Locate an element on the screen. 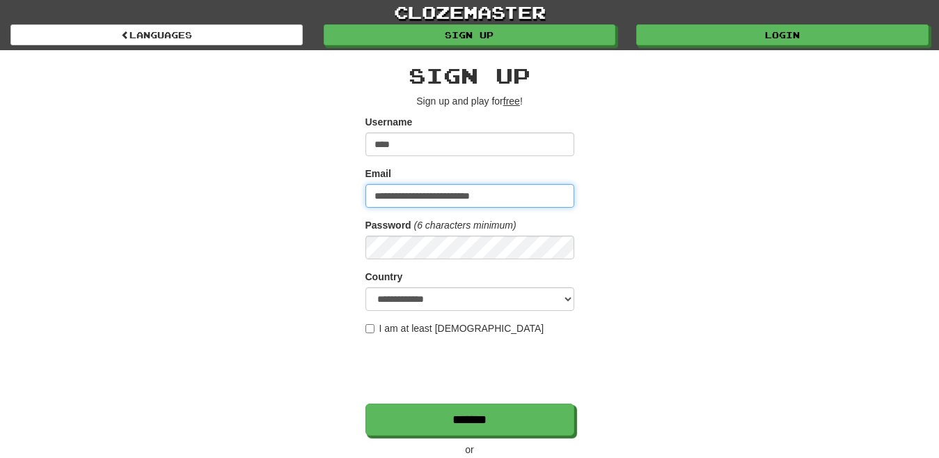 Image resolution: width=939 pixels, height=458 pixels. label: Country is located at coordinates (384, 276).